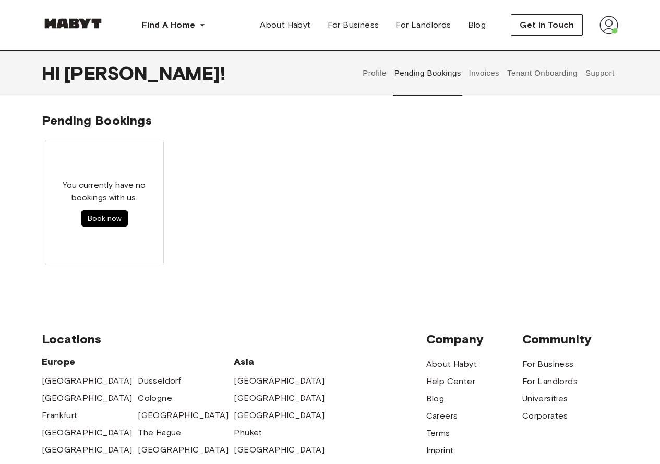 This screenshot has width=660, height=464. What do you see at coordinates (248, 433) in the screenshot?
I see `a: Phuket` at bounding box center [248, 433].